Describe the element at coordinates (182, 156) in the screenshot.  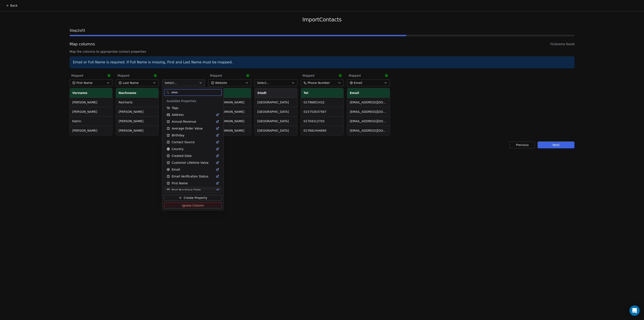
I see `span: Created Date` at that location.